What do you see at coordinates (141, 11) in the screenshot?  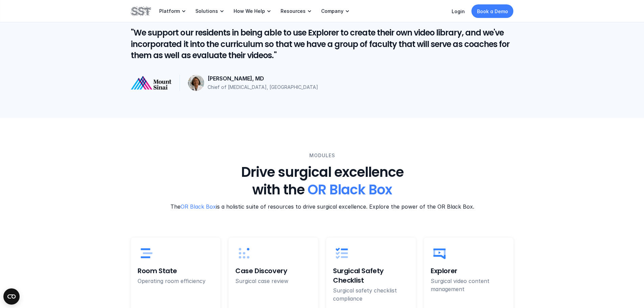 I see `a: SST logo` at bounding box center [141, 11].